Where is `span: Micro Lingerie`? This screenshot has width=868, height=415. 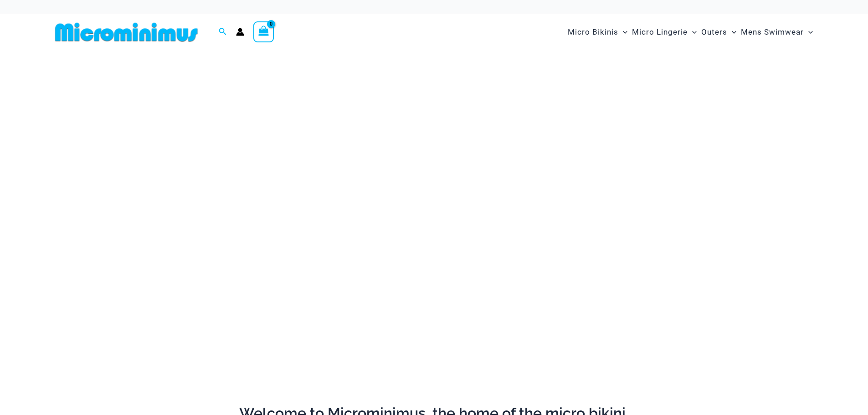
span: Micro Lingerie is located at coordinates (659, 32).